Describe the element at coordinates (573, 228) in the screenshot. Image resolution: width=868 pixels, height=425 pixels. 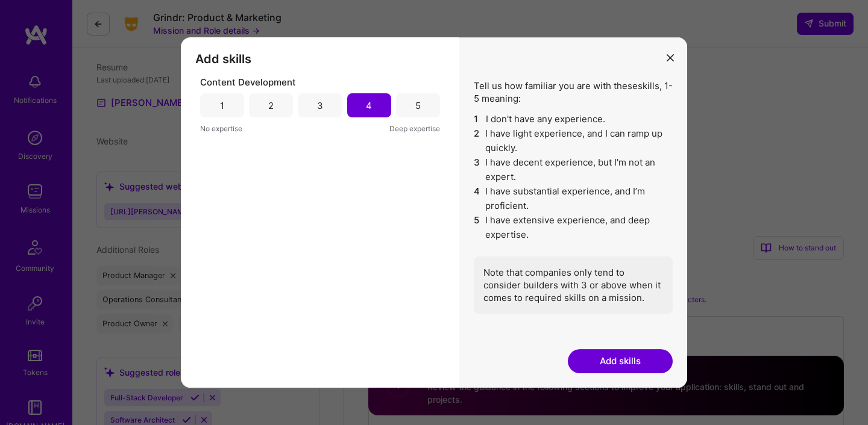
I see `li: I have extensive experience, and deep expertise.` at that location.